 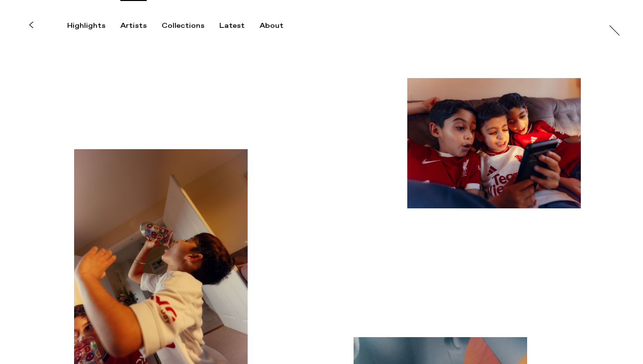 I want to click on button: Highlights, so click(x=93, y=26).